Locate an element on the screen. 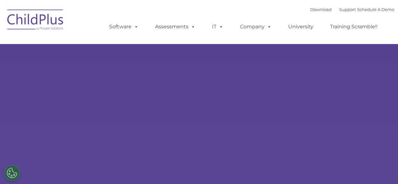 The height and width of the screenshot is (184, 398). a: Software is located at coordinates (124, 27).